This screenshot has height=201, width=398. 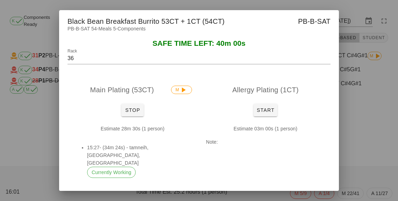 I want to click on div: Allergy Plating (1CT), so click(x=266, y=90).